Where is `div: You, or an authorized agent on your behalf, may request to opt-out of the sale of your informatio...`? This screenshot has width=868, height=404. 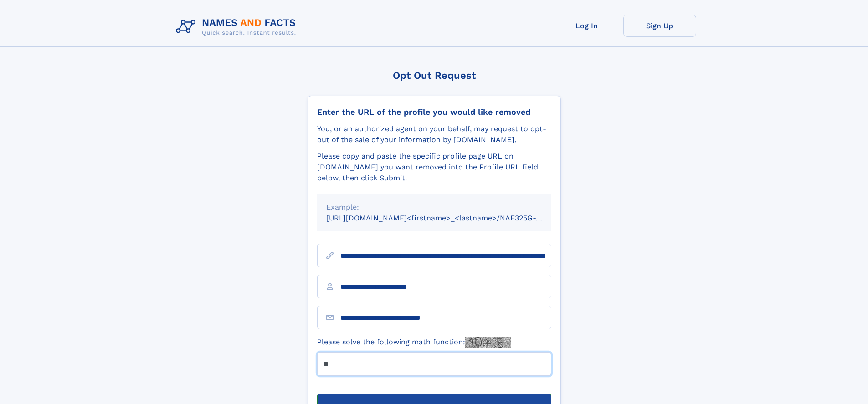 div: You, or an authorized agent on your behalf, may request to opt-out of the sale of your informatio... is located at coordinates (435, 134).